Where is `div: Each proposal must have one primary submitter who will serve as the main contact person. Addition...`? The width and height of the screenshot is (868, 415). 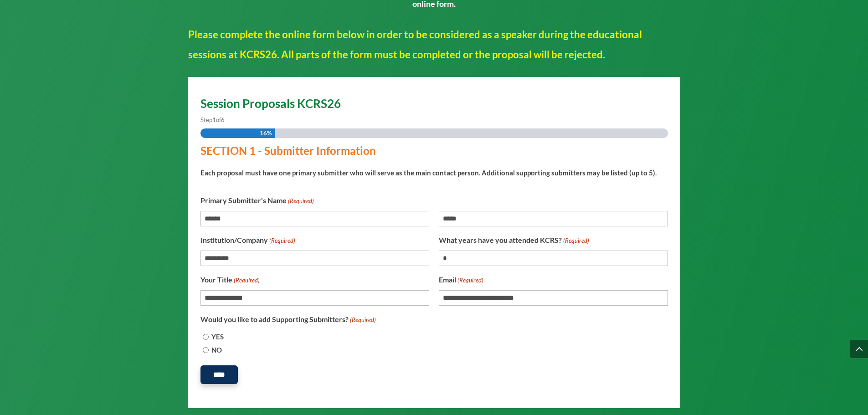
div: Each proposal must have one primary submitter who will serve as the main contact person. Addition... is located at coordinates (431, 170).